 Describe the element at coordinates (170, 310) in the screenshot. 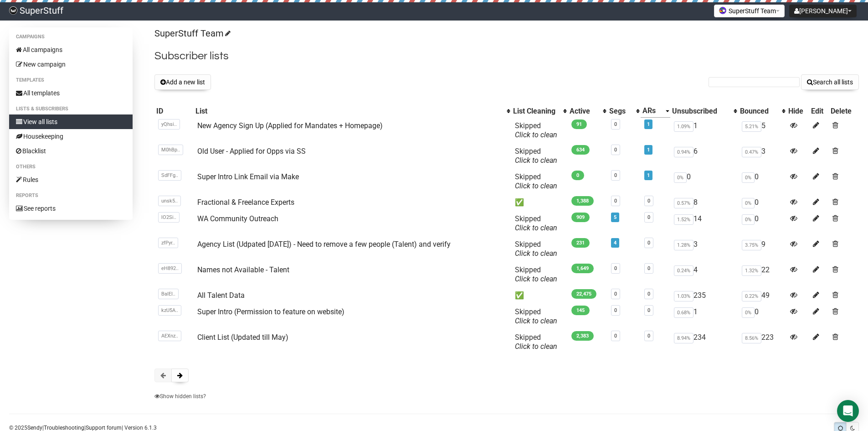

I see `span: kzU5A..` at that location.